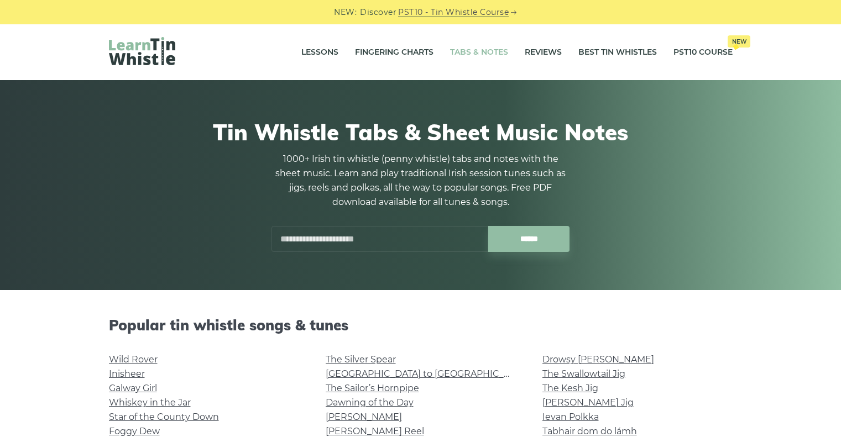 This screenshot has width=841, height=437. I want to click on a: Fingering Charts, so click(394, 53).